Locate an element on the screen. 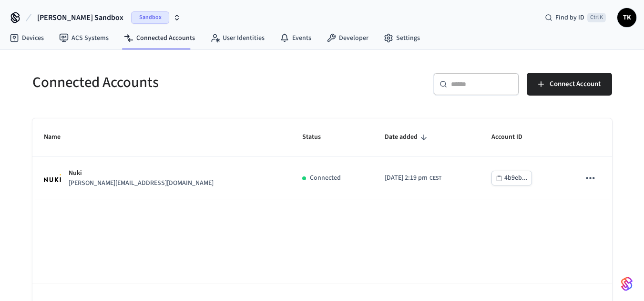  a: ACS Systems is located at coordinates (84, 38).